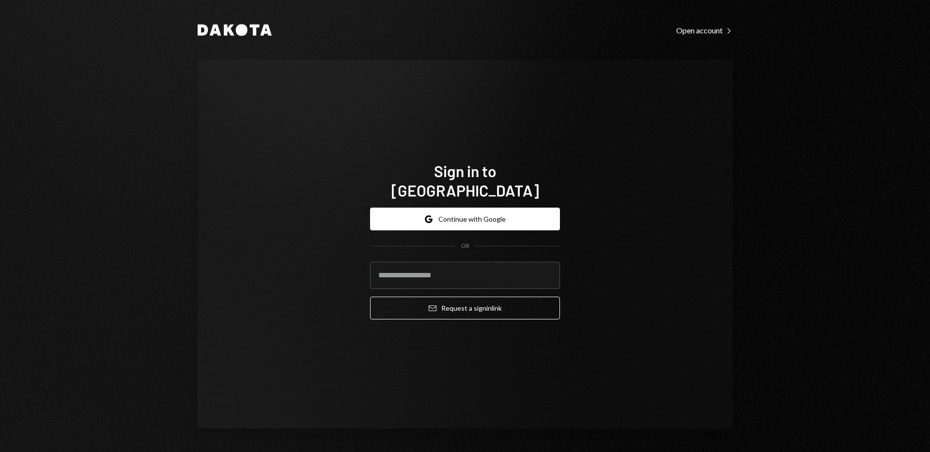 The width and height of the screenshot is (930, 452). I want to click on a: Open account, so click(704, 30).